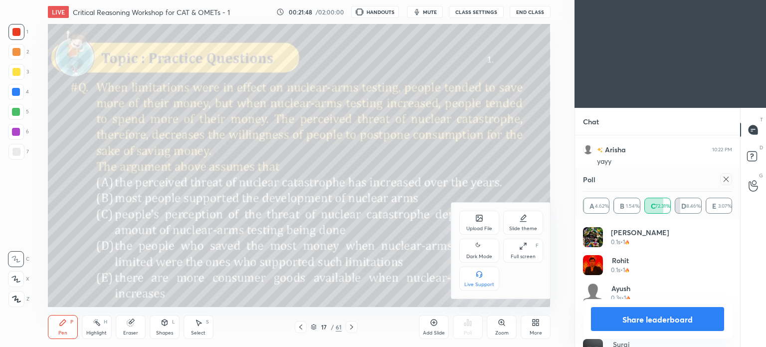 Image resolution: width=766 pixels, height=347 pixels. I want to click on div: F, so click(537, 245).